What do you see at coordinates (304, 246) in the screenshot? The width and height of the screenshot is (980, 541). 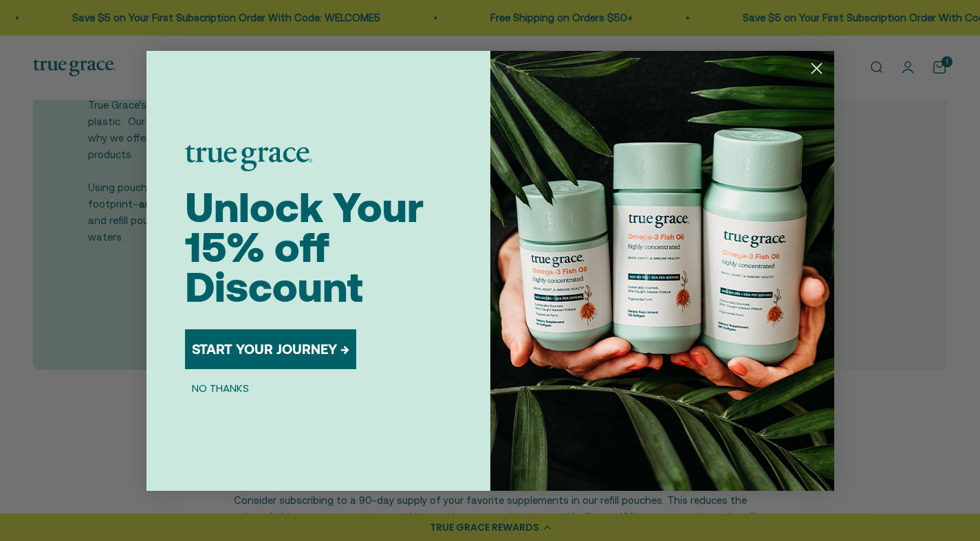 I see `span: Unlock Your 15% off Discount` at bounding box center [304, 246].